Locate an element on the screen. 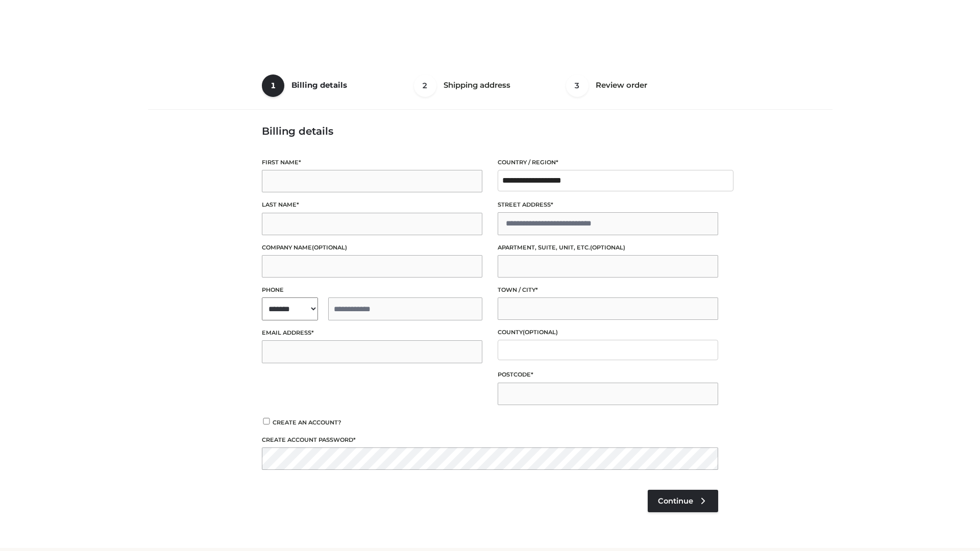  label: Town / City is located at coordinates (608, 290).